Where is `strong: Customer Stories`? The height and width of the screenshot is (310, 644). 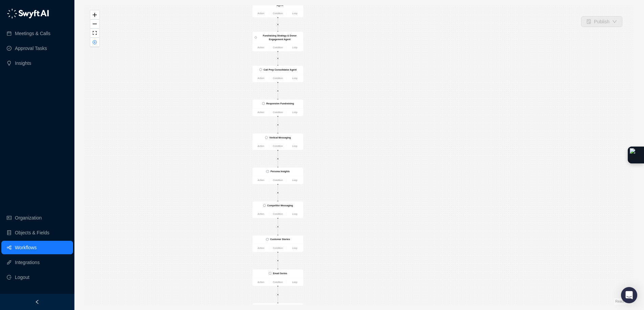 strong: Customer Stories is located at coordinates (280, 240).